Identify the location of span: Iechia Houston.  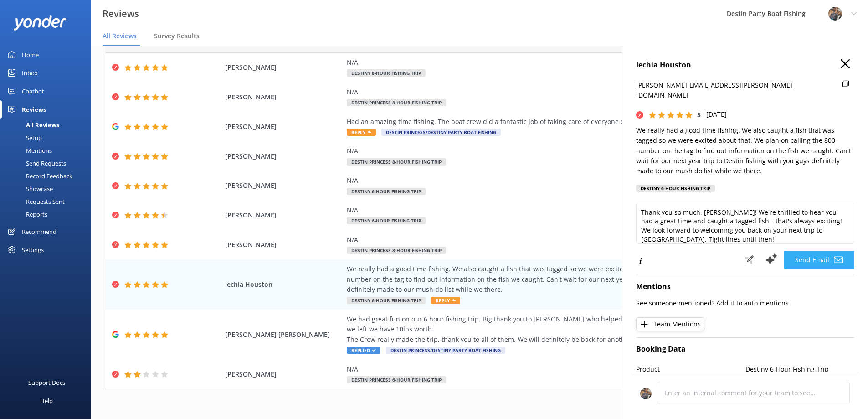
(284, 285).